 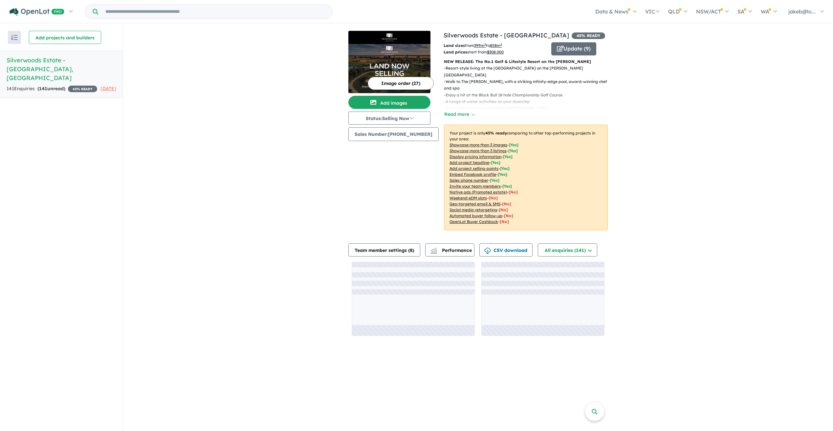 What do you see at coordinates (215, 11) in the screenshot?
I see `input: Try estate name, suburb, builder or developer` at bounding box center [215, 11].